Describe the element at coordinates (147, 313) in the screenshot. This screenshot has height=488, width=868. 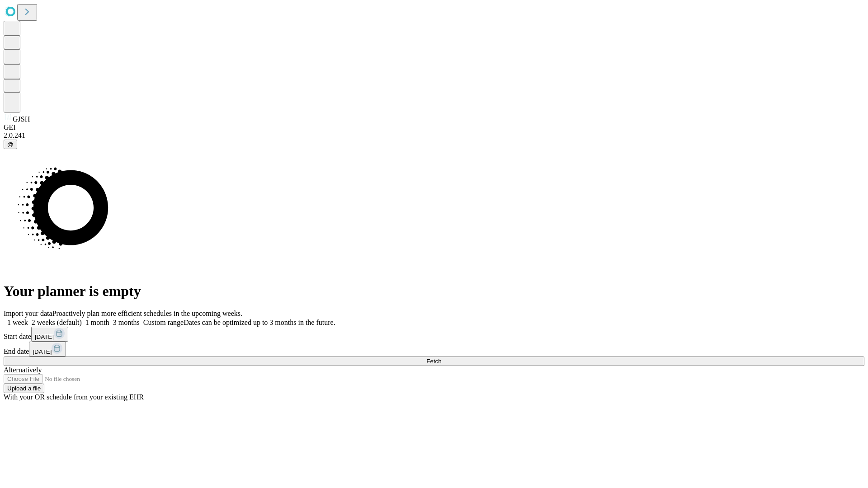
I see `span: Proactively plan more efficient schedules in the upcoming weeks.` at that location.